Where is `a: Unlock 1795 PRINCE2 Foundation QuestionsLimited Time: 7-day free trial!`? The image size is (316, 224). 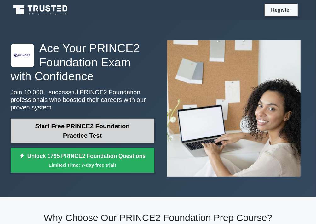
a: Unlock 1795 PRINCE2 Foundation QuestionsLimited Time: 7-day free trial! is located at coordinates (83, 161).